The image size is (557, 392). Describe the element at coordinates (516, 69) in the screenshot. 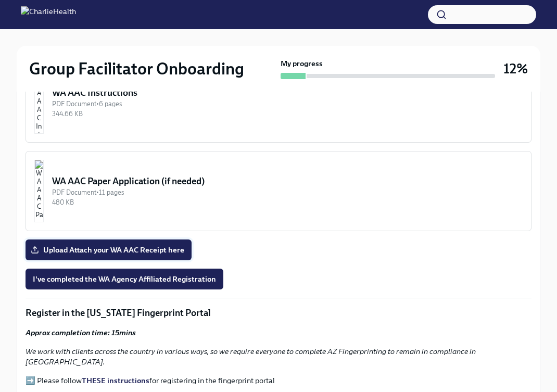

I see `h3: 12%` at that location.